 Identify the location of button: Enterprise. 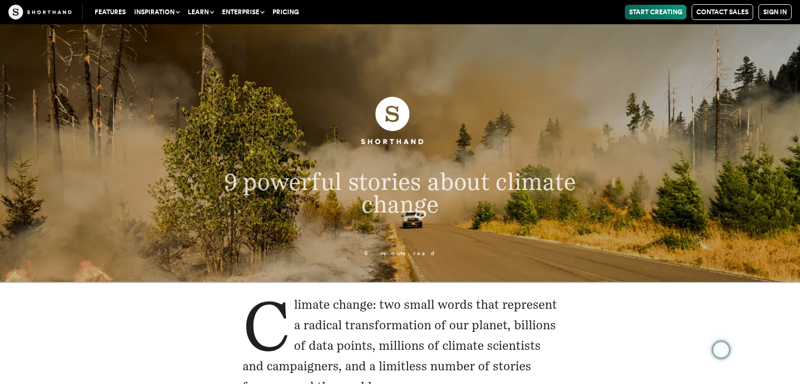
(243, 12).